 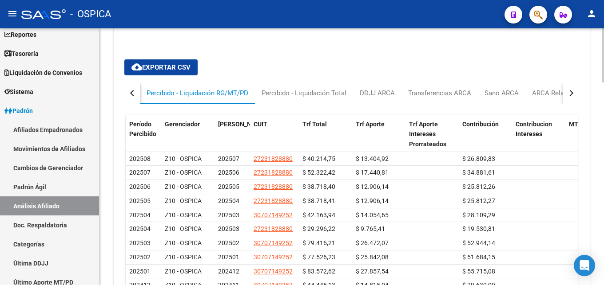 I want to click on datatable-header-cell: Contribución, so click(x=485, y=134).